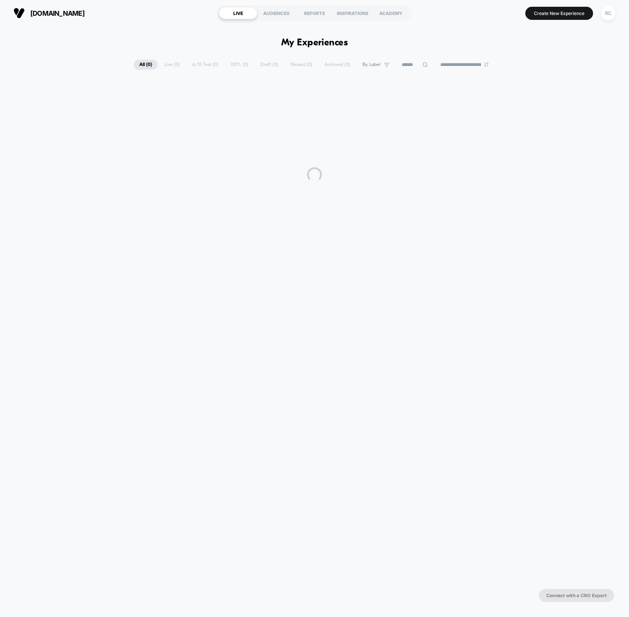 The height and width of the screenshot is (617, 629). I want to click on div: ACADEMY, so click(391, 13).